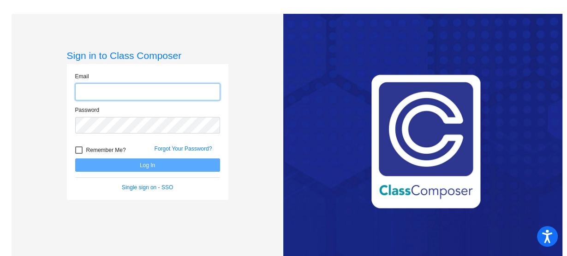  I want to click on span: Remember Me?, so click(106, 150).